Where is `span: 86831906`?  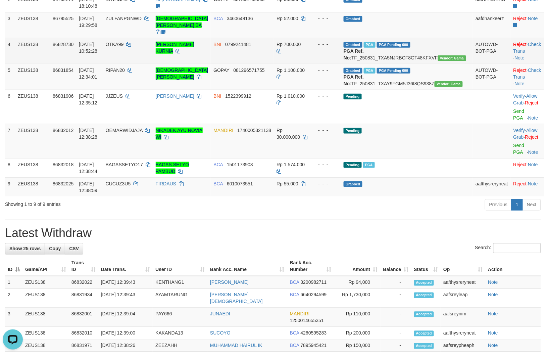 span: 86831906 is located at coordinates (63, 96).